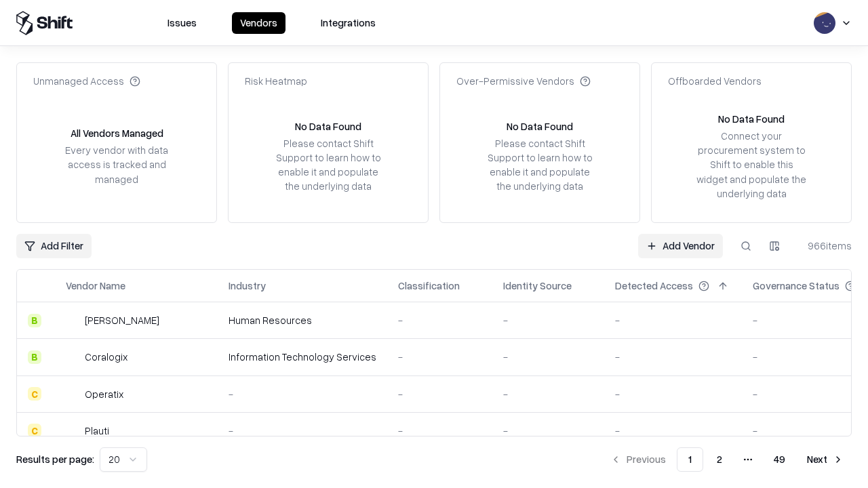 This screenshot has height=488, width=868. Describe the element at coordinates (117, 164) in the screenshot. I see `div: Every vendor with data access is tracked and managed` at that location.